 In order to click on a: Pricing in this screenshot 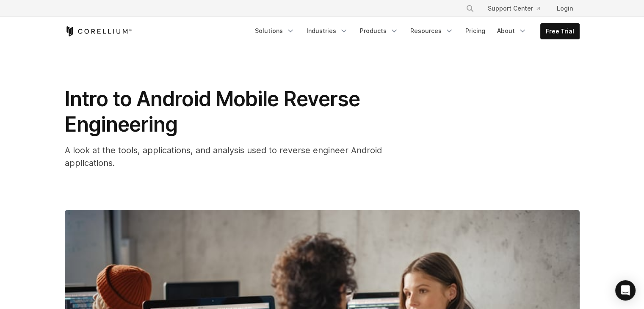, I will do `click(475, 31)`.